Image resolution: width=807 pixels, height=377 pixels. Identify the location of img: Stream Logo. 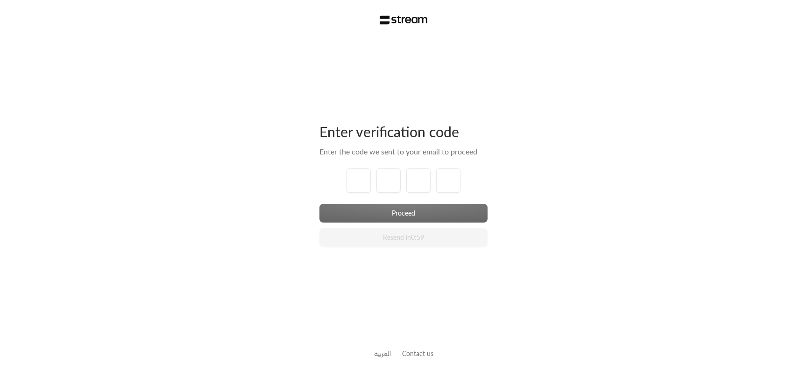
(403, 20).